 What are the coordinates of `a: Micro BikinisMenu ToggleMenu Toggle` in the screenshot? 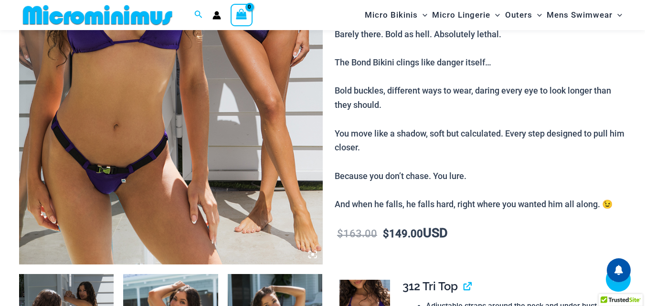 It's located at (396, 15).